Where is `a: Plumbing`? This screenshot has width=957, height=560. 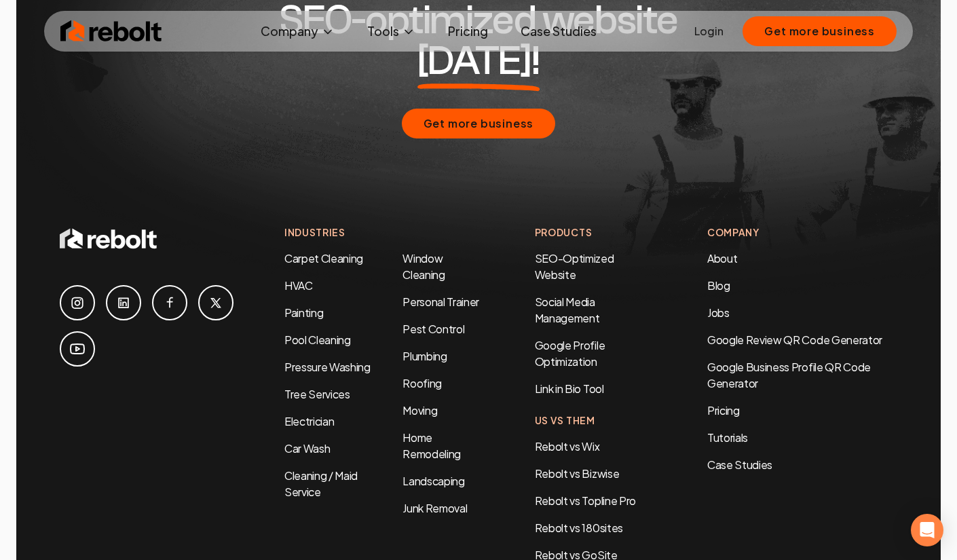 a: Plumbing is located at coordinates (425, 356).